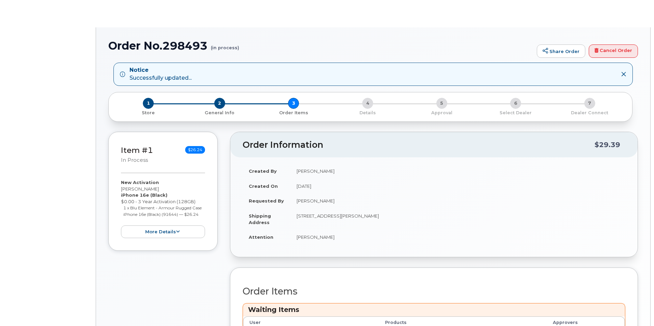  I want to click on strong: Notice, so click(161, 70).